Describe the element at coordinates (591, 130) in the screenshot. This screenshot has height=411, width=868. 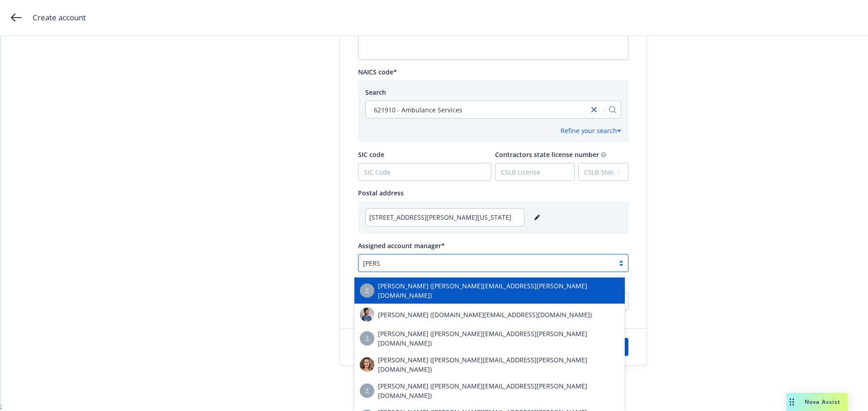
I see `div: Refine your search` at that location.